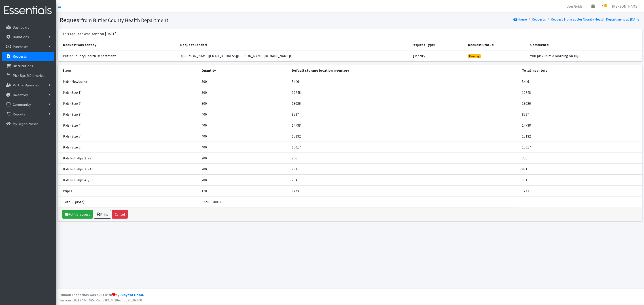 The width and height of the screenshot is (644, 305). Describe the element at coordinates (102, 214) in the screenshot. I see `a: Print` at that location.